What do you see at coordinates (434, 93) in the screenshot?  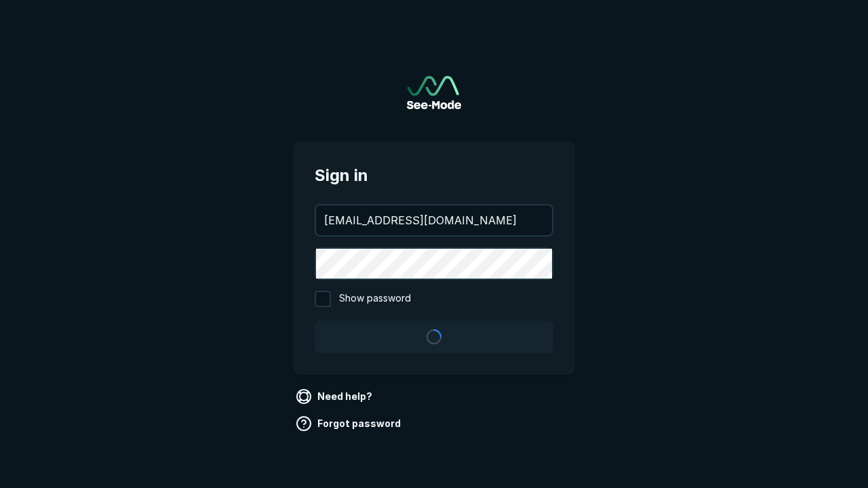 I see `img: See-Mode Logo` at bounding box center [434, 93].